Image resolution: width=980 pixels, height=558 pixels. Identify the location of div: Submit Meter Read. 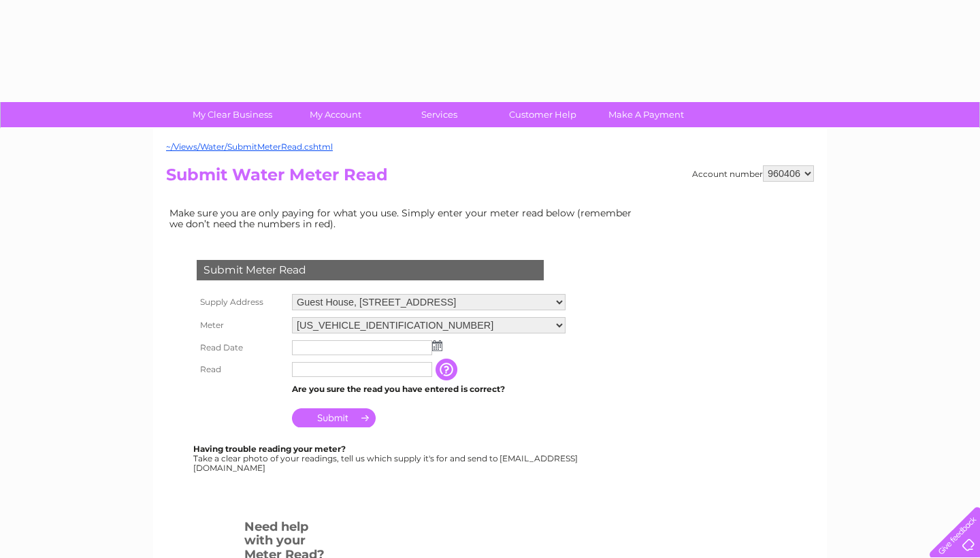
(370, 270).